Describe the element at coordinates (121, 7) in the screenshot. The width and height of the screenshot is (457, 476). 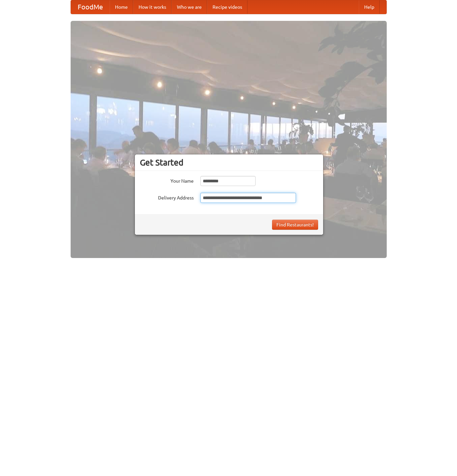
I see `a: Home` at that location.